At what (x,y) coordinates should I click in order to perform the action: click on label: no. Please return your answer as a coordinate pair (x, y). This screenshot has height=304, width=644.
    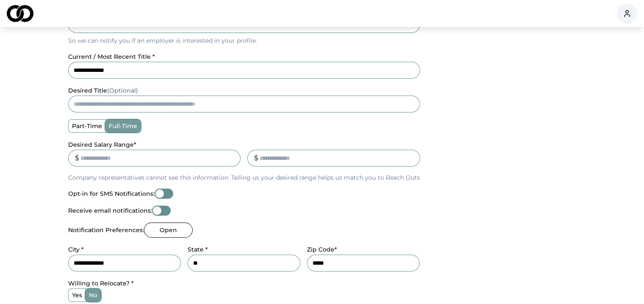
    Looking at the image, I should click on (93, 296).